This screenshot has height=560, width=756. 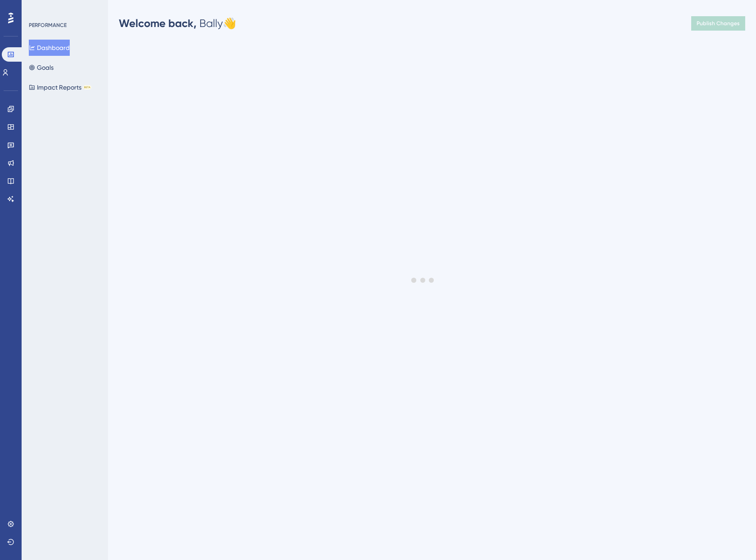 I want to click on div: BETA, so click(x=87, y=87).